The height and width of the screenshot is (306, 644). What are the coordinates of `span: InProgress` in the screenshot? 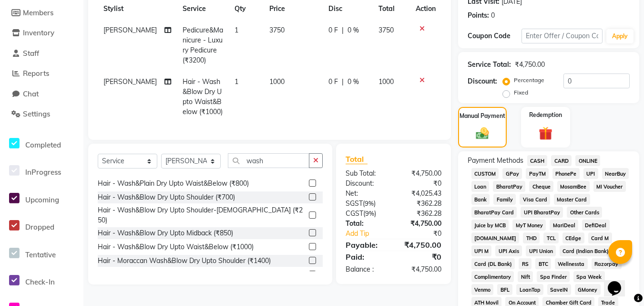 It's located at (43, 172).